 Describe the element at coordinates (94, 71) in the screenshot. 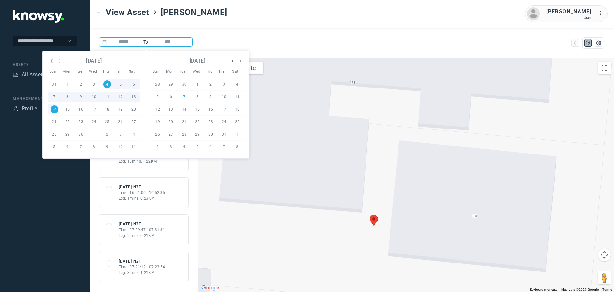

I see `th: Wednesday` at that location.